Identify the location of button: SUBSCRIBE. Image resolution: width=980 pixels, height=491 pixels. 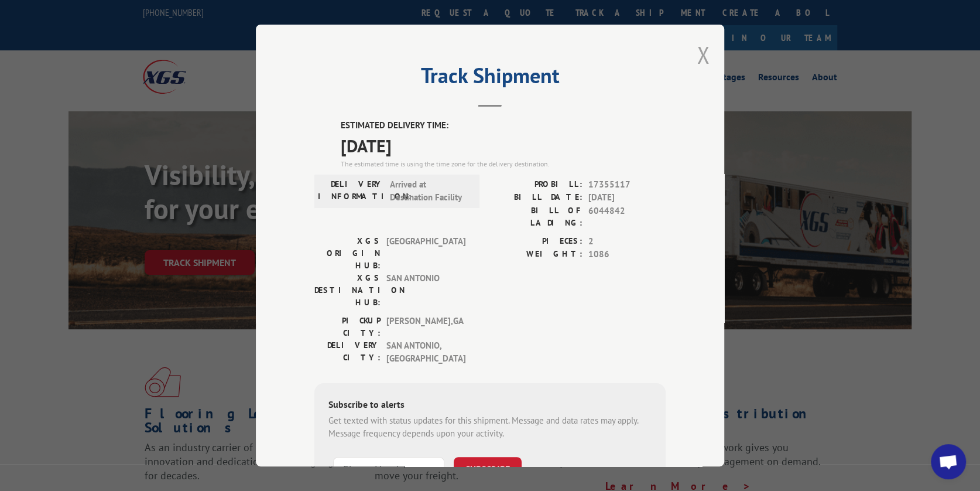
(488, 469).